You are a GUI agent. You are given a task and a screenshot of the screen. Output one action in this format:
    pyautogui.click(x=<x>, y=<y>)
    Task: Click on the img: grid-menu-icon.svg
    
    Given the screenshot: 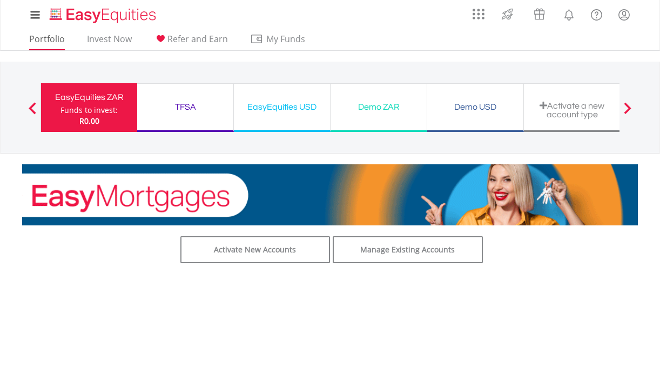 What is the action you would take?
    pyautogui.click(x=478, y=14)
    